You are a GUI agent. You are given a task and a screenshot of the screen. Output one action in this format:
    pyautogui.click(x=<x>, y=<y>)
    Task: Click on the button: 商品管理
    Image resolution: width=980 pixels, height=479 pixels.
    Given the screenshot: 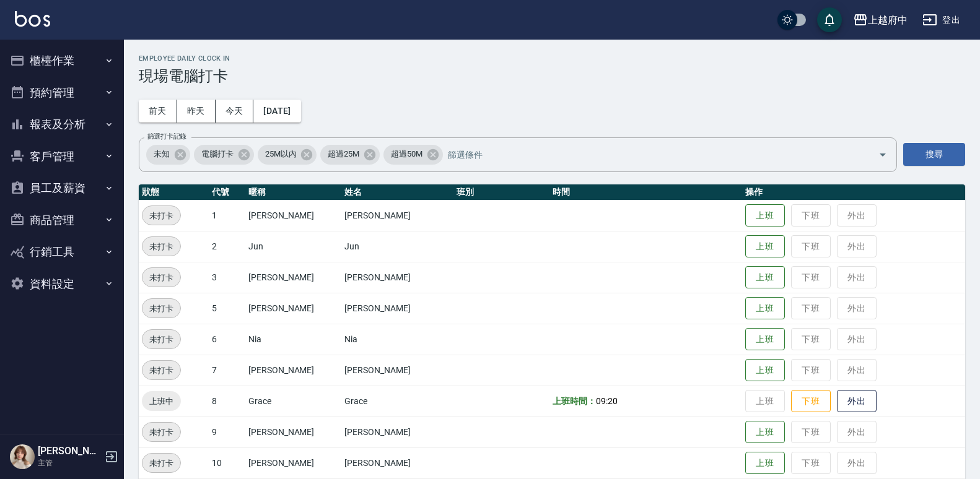 What is the action you would take?
    pyautogui.click(x=62, y=220)
    